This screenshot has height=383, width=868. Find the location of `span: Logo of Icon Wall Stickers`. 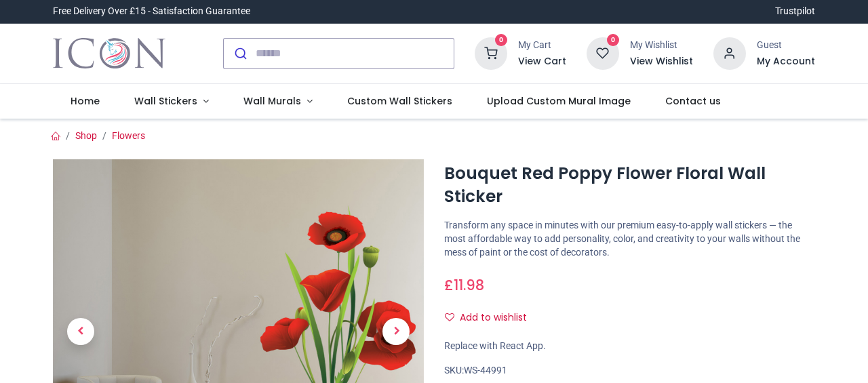

span: Logo of Icon Wall Stickers is located at coordinates (108, 54).